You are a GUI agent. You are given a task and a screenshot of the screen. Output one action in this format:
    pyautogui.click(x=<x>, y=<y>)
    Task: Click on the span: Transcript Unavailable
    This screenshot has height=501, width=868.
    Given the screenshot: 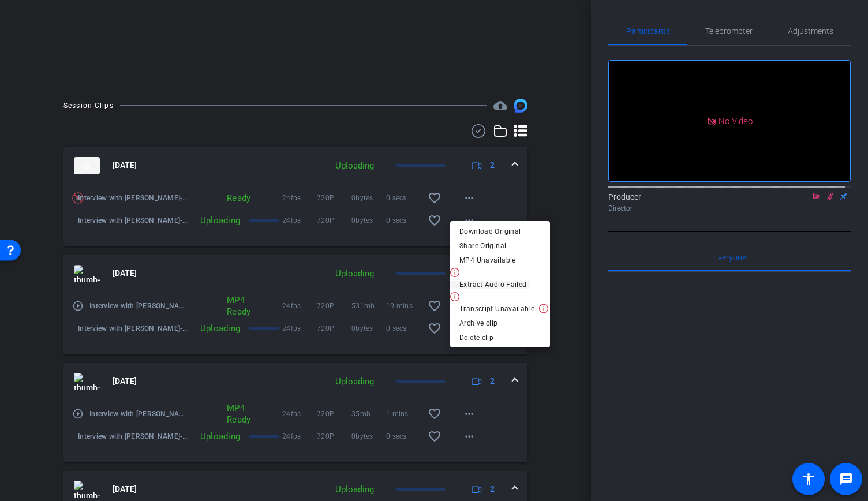 What is the action you would take?
    pyautogui.click(x=497, y=308)
    